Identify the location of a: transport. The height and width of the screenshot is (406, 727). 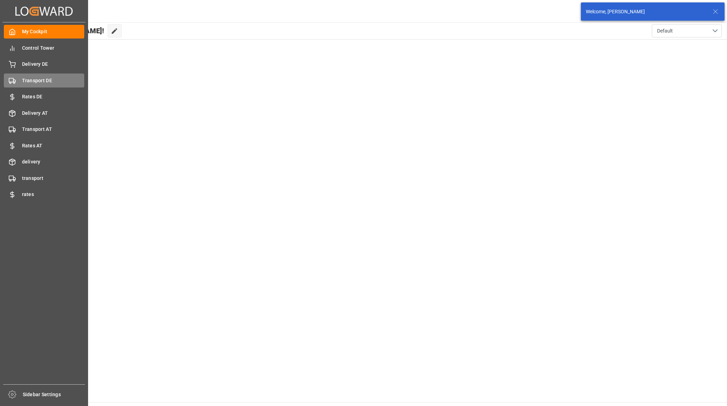
(44, 178).